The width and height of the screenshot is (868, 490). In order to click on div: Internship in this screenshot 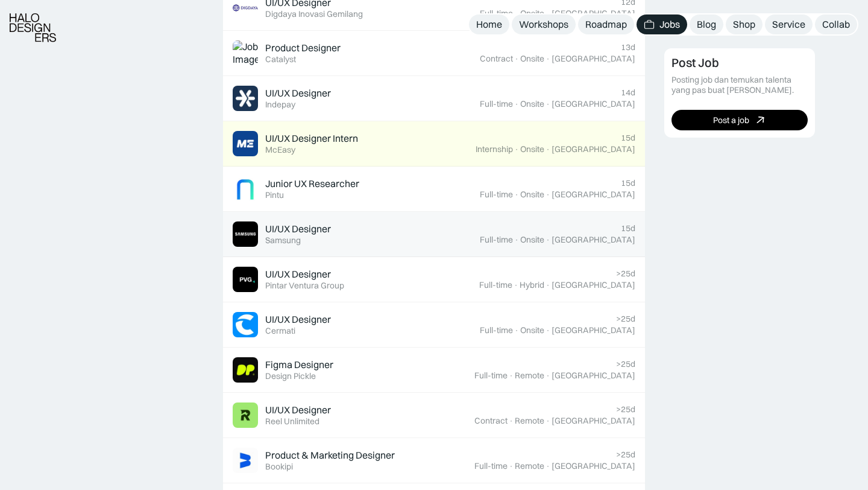, I will do `click(494, 149)`.